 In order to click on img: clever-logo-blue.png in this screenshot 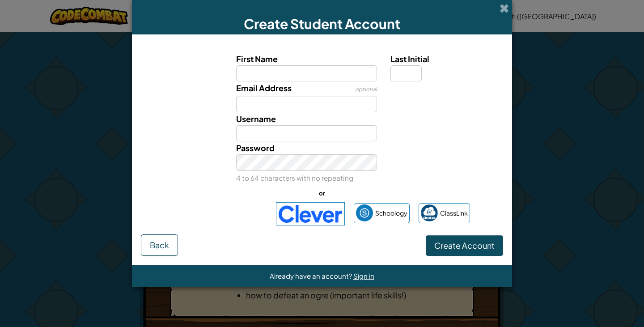, I will do `click(310, 214)`.